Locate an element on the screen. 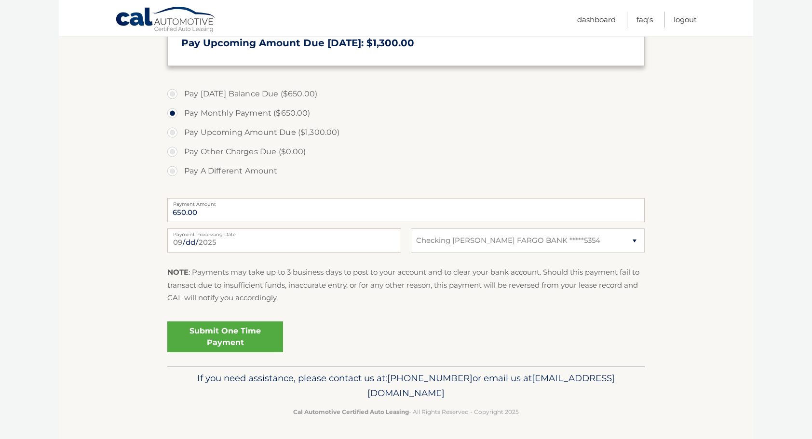  p: : Payments may take up to 3 business days to post to your account and to clear your bank account.... is located at coordinates (406, 285).